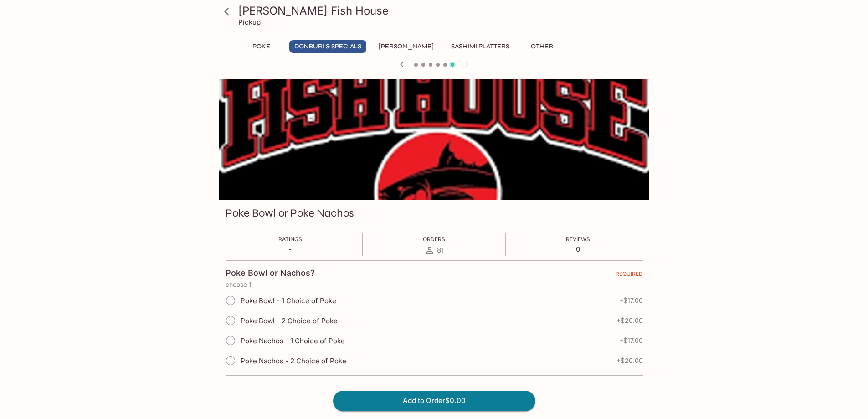 This screenshot has width=868, height=419. Describe the element at coordinates (440, 250) in the screenshot. I see `span: 81` at that location.